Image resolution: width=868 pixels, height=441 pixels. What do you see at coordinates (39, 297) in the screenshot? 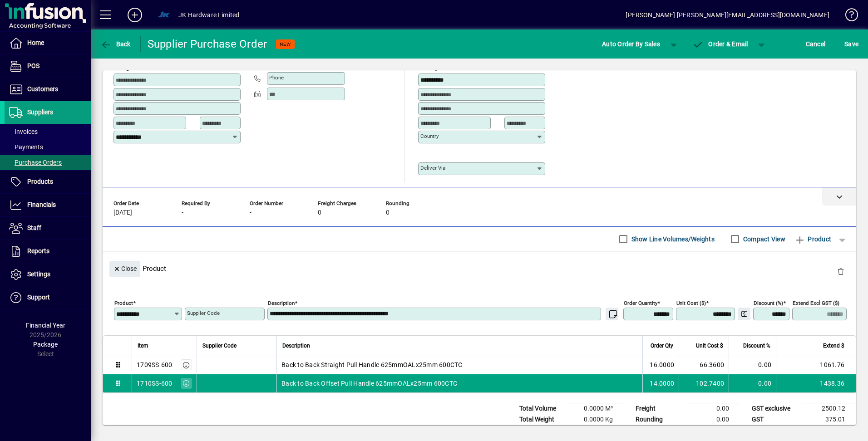
I see `span: Support` at bounding box center [39, 297].